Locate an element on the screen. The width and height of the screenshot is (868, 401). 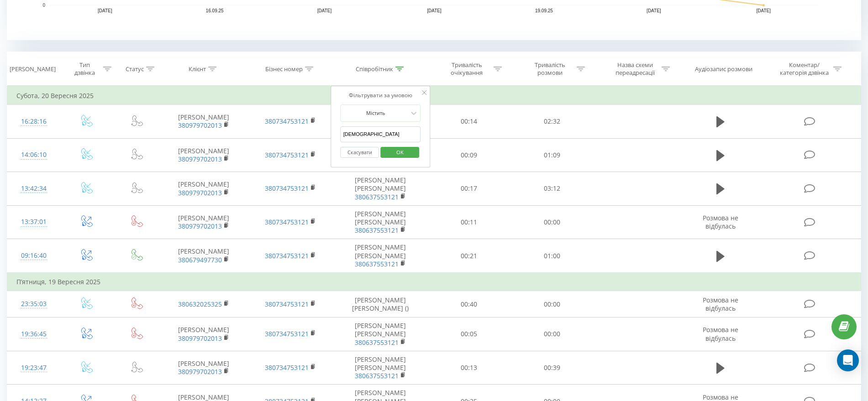
td: 01:00 is located at coordinates (552, 256).